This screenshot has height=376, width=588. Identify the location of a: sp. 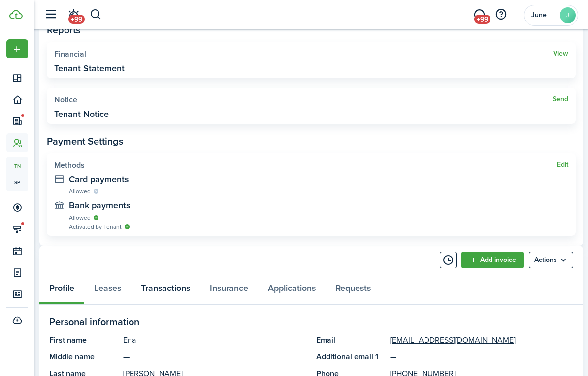
(17, 182).